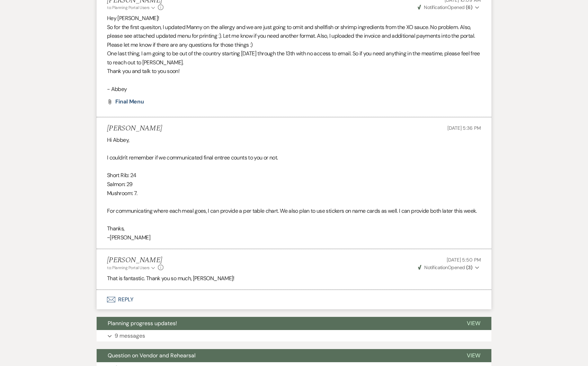 The width and height of the screenshot is (588, 366). What do you see at coordinates (152, 355) in the screenshot?
I see `span: Question on Vendor and Rehearsal` at bounding box center [152, 355].